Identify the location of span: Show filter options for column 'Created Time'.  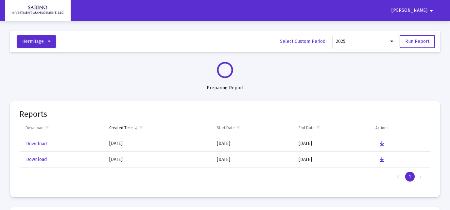
(141, 128).